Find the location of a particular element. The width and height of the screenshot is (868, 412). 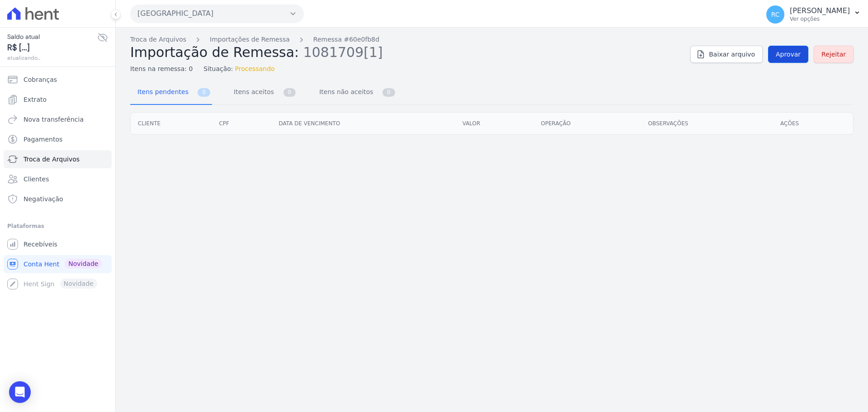

span: R$ [...] is located at coordinates (52, 48).